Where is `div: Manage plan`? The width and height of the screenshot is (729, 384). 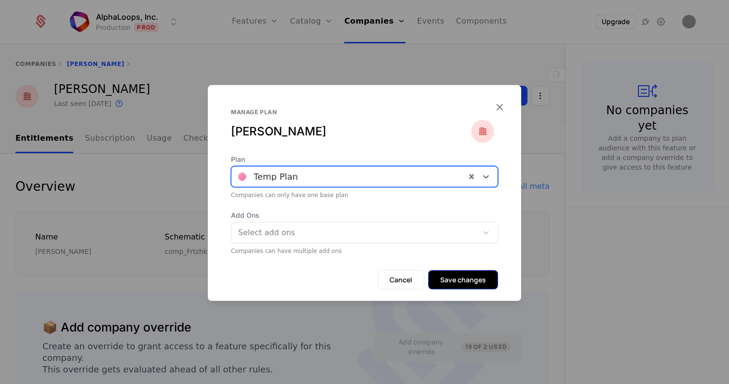 div: Manage plan is located at coordinates (351, 112).